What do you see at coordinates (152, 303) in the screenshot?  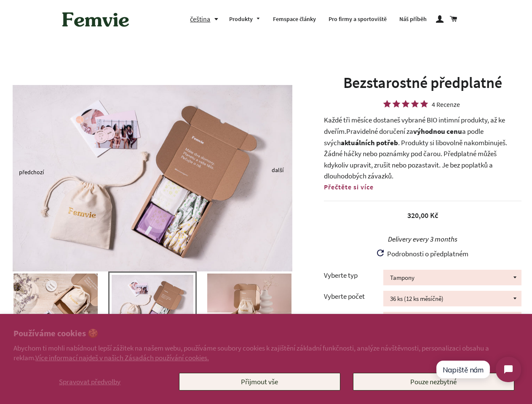 I see `img: TER06153_nahled_55e4d994-aa26-4205-95cb-2843203b3a89_400x.jpg` at bounding box center [152, 303].